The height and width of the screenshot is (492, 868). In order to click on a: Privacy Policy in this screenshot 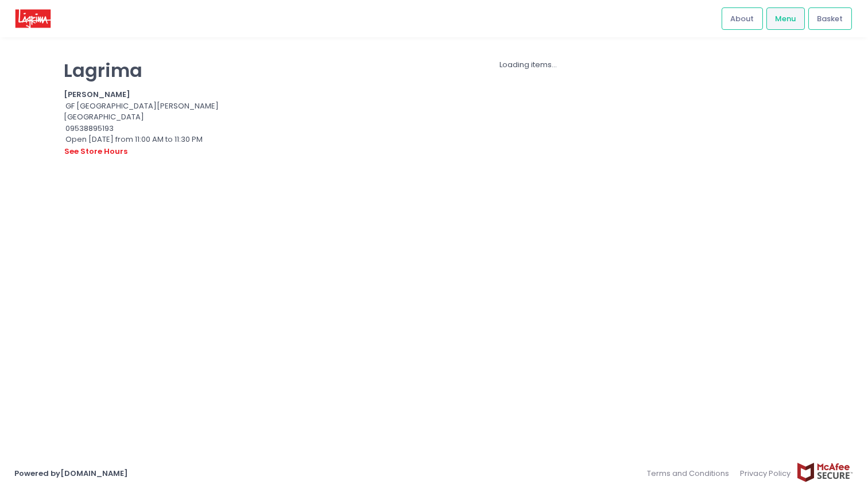, I will do `click(766, 473)`.